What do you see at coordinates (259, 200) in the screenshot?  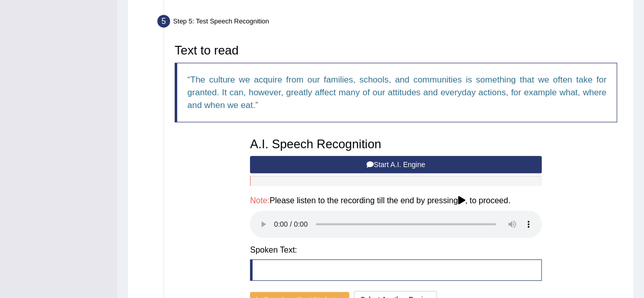 I see `span: Note:` at bounding box center [259, 200].